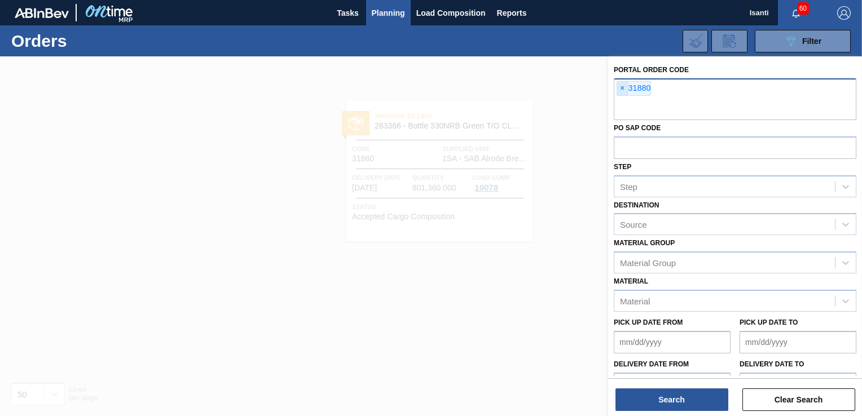 The height and width of the screenshot is (416, 862). I want to click on div: Material Group, so click(647, 263).